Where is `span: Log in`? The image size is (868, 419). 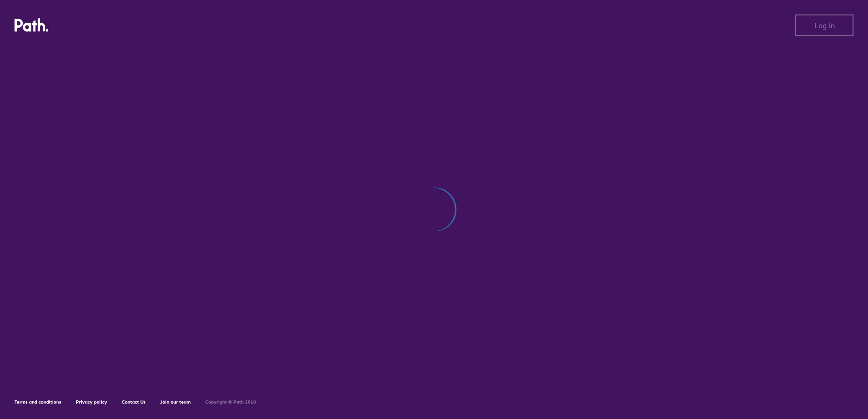
span: Log in is located at coordinates (824, 26).